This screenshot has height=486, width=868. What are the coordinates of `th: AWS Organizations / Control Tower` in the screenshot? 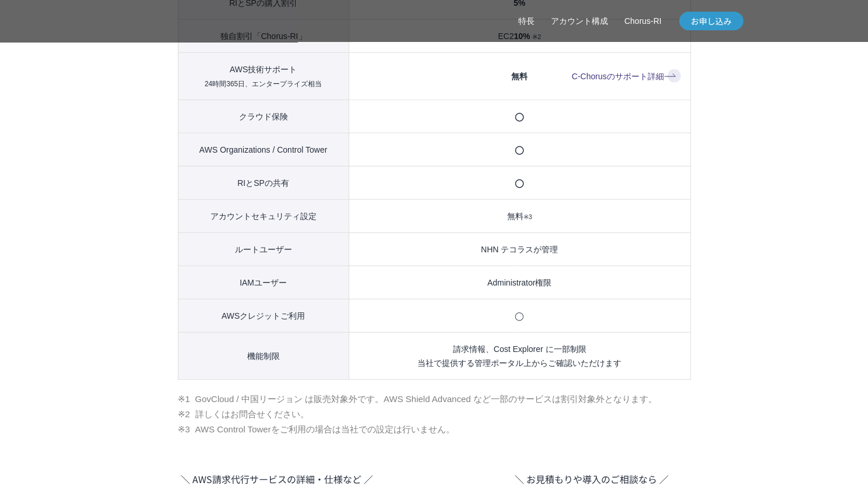 It's located at (263, 149).